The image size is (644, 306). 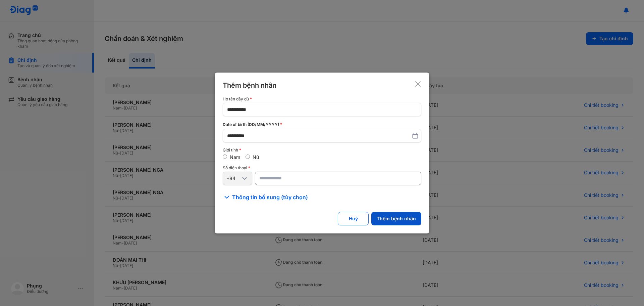 What do you see at coordinates (270, 197) in the screenshot?
I see `span: Thông tin bổ sung (tùy chọn)` at bounding box center [270, 197].